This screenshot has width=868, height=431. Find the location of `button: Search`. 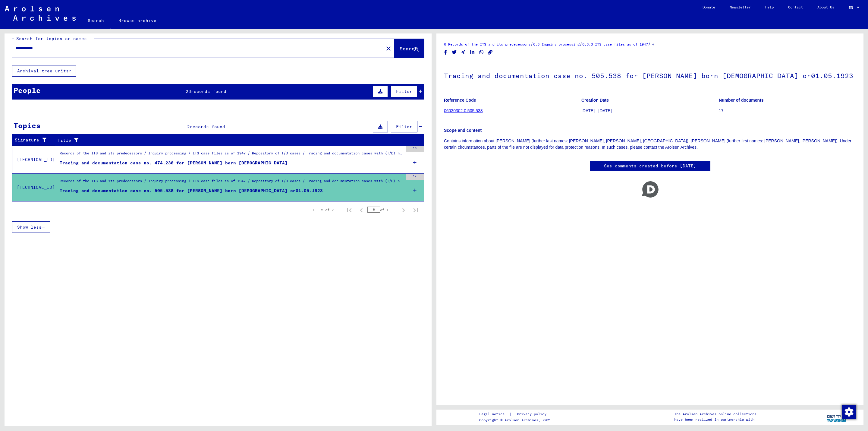

button: Search is located at coordinates (409, 48).